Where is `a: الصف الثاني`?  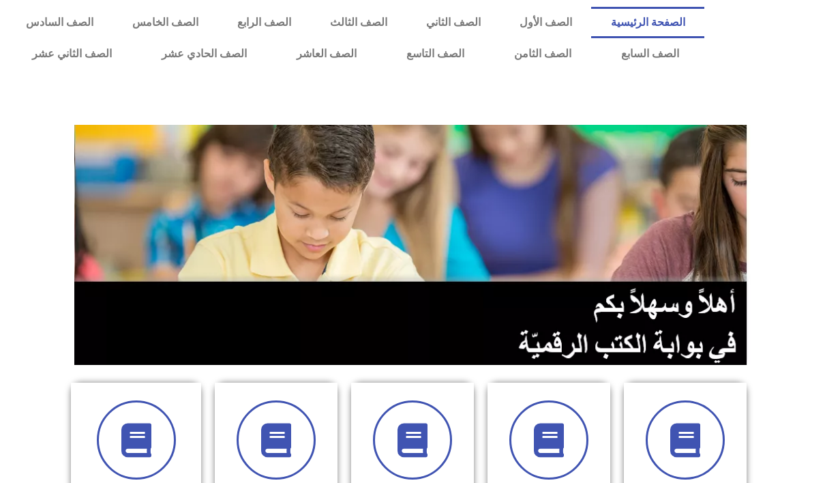
a: الصف الثاني is located at coordinates (453, 22).